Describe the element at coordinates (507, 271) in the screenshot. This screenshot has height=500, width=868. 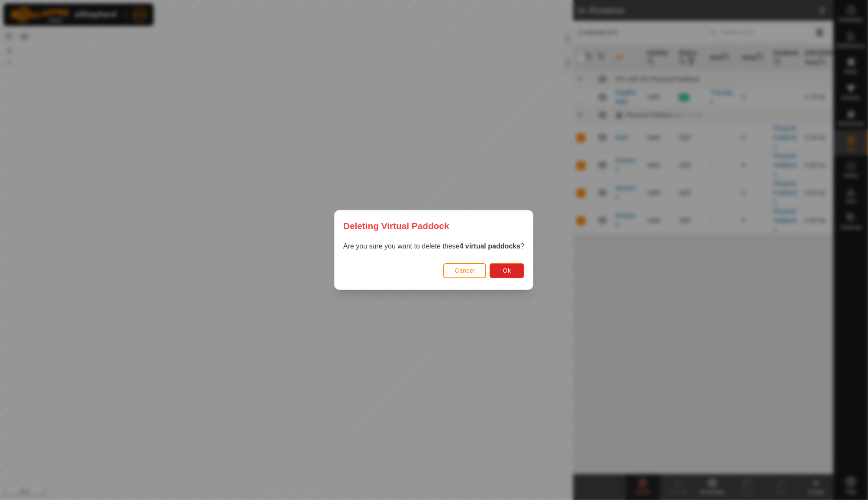
I see `span: Ok` at that location.